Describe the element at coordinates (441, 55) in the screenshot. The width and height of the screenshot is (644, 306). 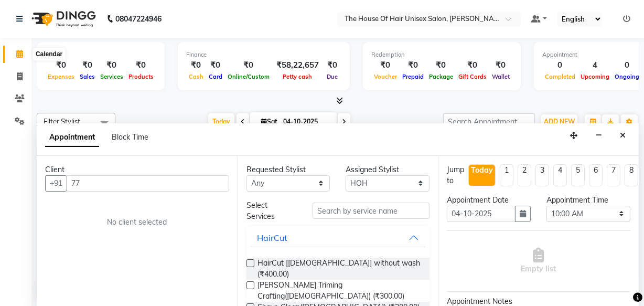
I see `div: Redemption` at that location.